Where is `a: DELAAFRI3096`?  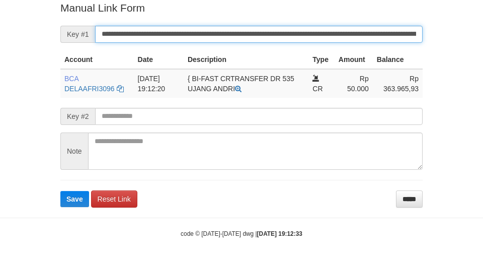 a: DELAAFRI3096 is located at coordinates (90, 89).